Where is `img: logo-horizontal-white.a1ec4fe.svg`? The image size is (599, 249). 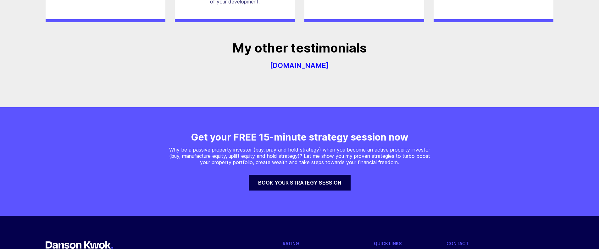 img: logo-horizontal-white.a1ec4fe.svg is located at coordinates (79, 245).